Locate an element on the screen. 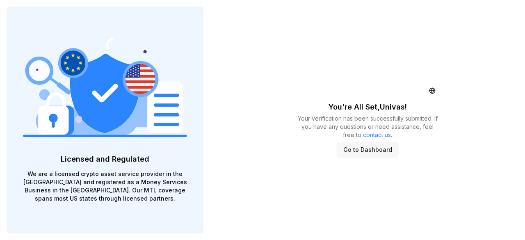  a: contact us. is located at coordinates (377, 135).